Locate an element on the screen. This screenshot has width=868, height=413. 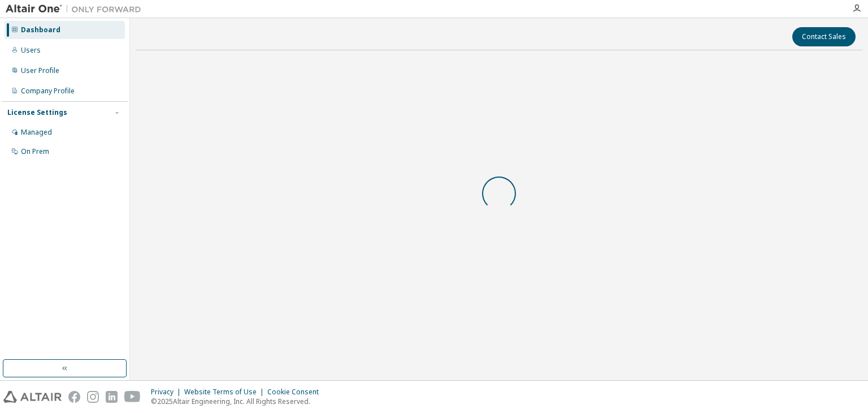
p: © 2025 Altair Engineering, Inc. All Rights Reserved. is located at coordinates (238, 401).